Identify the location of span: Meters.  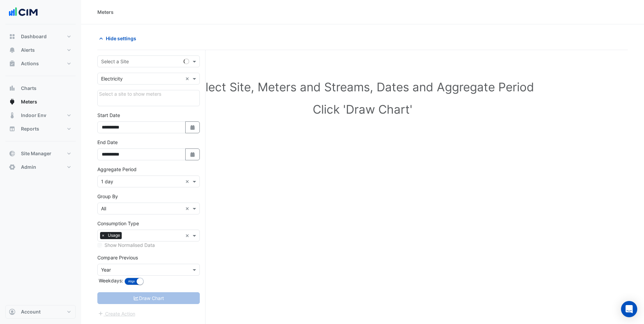
(29, 102).